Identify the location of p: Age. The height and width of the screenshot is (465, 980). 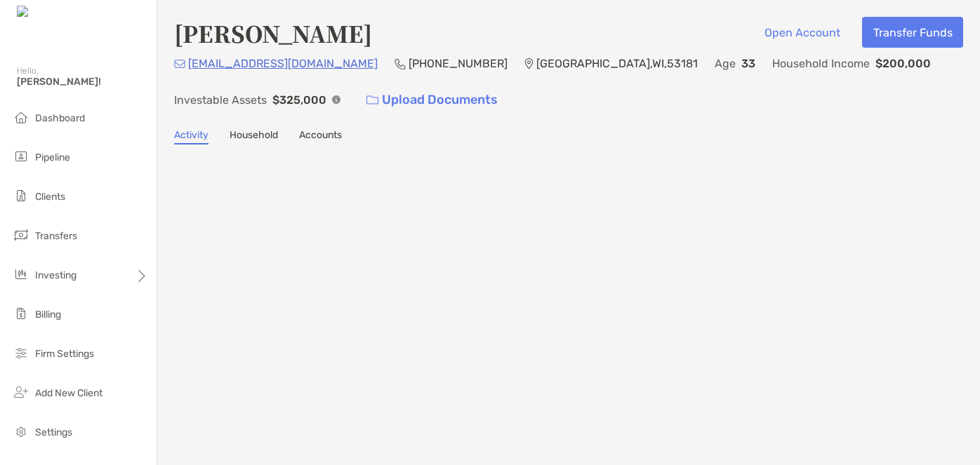
(725, 63).